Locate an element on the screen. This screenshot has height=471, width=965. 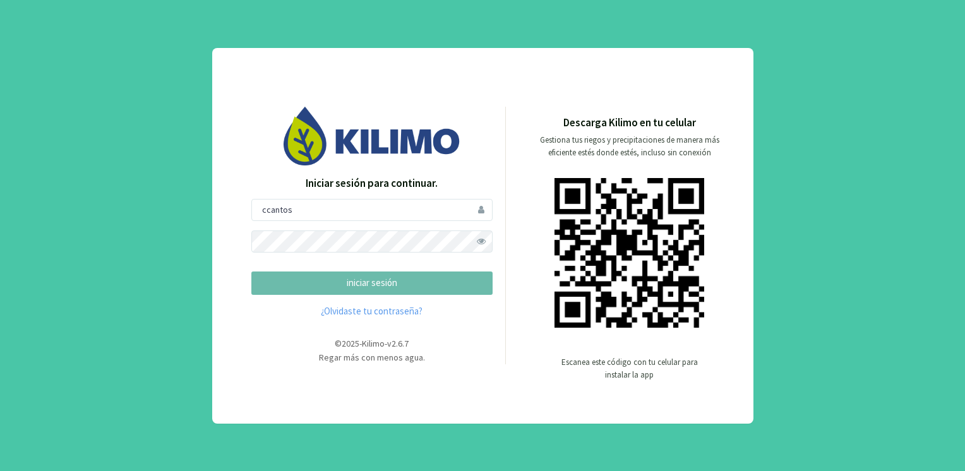
img: qr code is located at coordinates (629, 253).